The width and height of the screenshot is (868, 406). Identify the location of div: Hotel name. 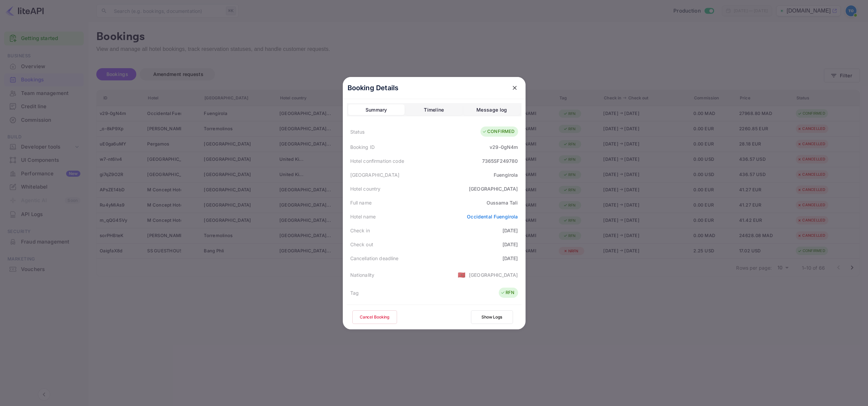
(363, 216).